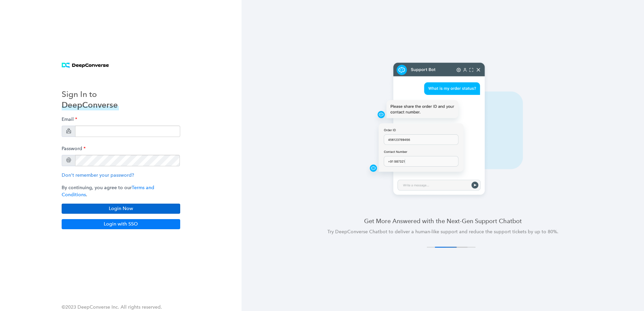  Describe the element at coordinates (74, 148) in the screenshot. I see `label: Password` at that location.